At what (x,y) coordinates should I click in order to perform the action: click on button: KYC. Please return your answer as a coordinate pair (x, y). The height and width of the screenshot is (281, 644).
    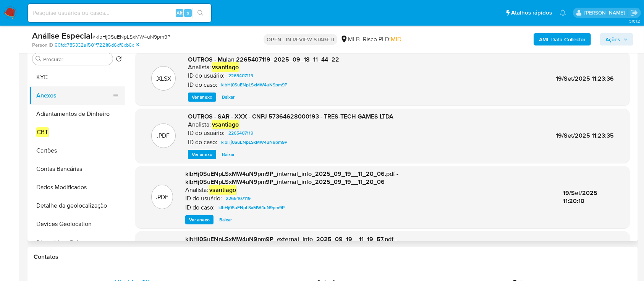
    Looking at the image, I should click on (78, 78).